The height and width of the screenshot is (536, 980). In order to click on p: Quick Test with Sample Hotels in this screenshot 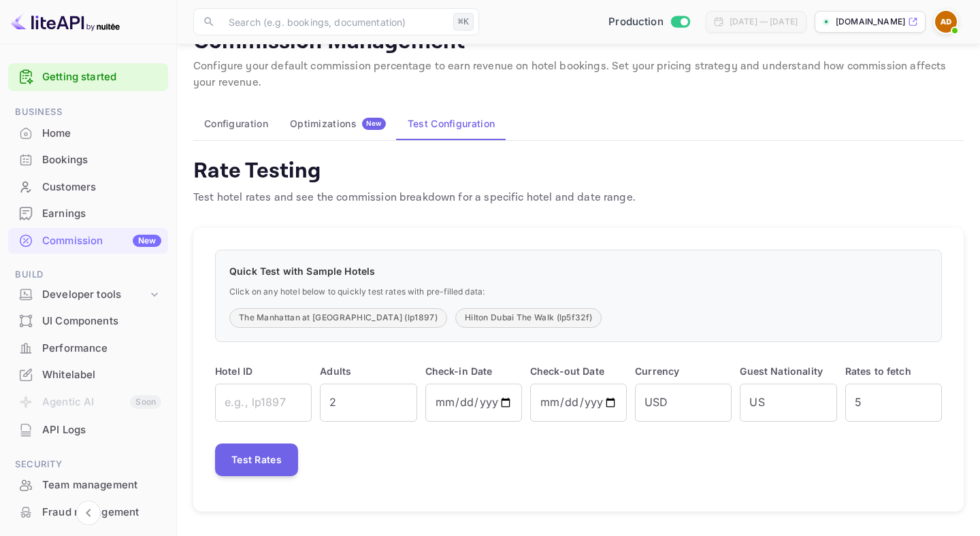, I will do `click(579, 271)`.